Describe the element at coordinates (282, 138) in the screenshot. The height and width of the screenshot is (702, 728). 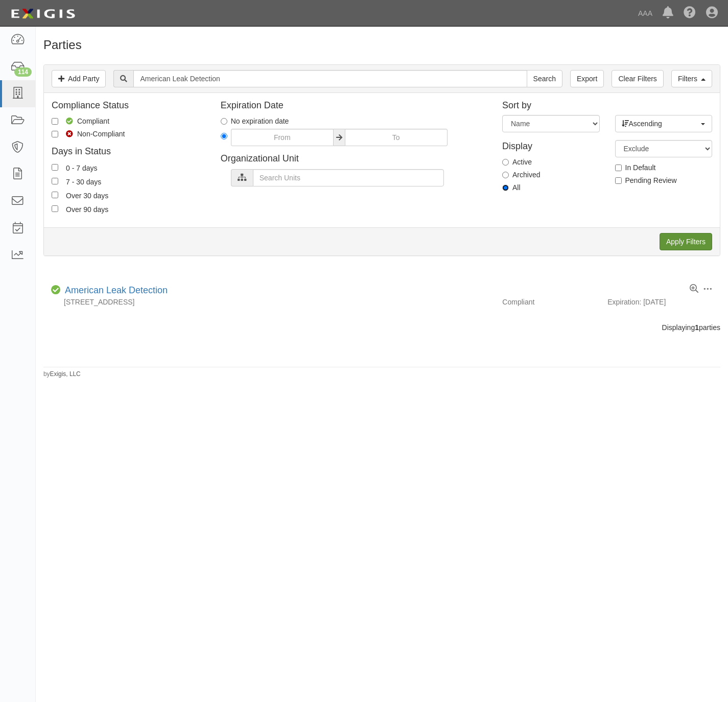
I see `input: From` at that location.